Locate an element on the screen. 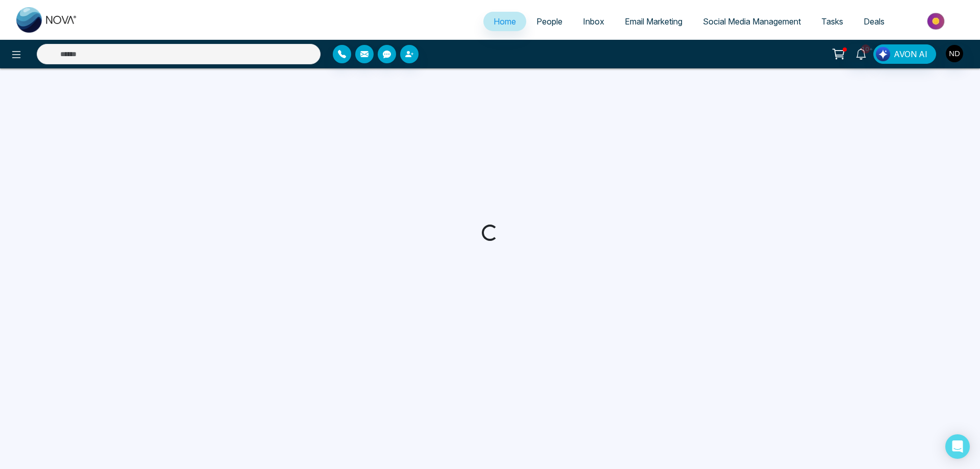  span: Email Marketing is located at coordinates (653, 21).